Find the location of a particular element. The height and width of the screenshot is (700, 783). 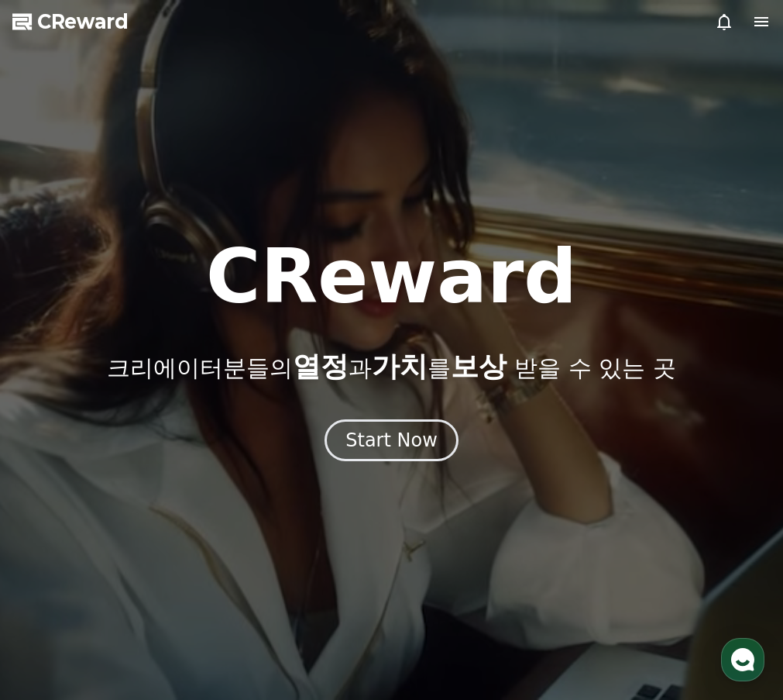

span: 대화 is located at coordinates (151, 522).